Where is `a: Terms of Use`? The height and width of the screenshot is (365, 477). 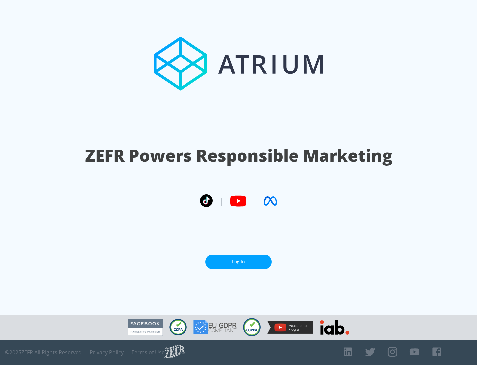
a: Terms of Use is located at coordinates (148, 352).